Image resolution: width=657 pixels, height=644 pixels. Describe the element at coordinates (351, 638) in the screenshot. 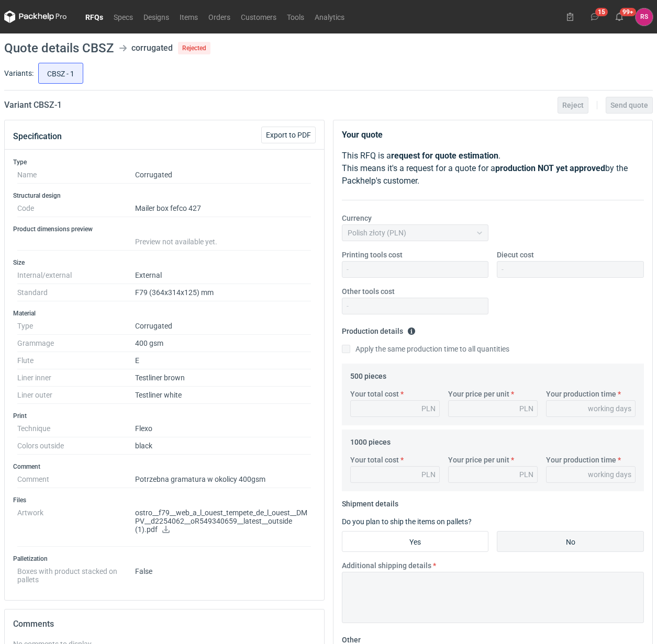

I see `legend: Other` at that location.